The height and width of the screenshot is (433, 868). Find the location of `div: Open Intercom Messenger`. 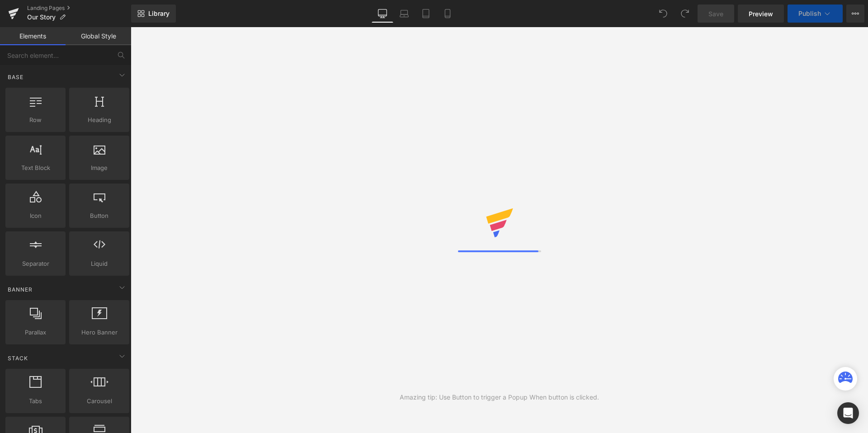

div: Open Intercom Messenger is located at coordinates (848, 413).